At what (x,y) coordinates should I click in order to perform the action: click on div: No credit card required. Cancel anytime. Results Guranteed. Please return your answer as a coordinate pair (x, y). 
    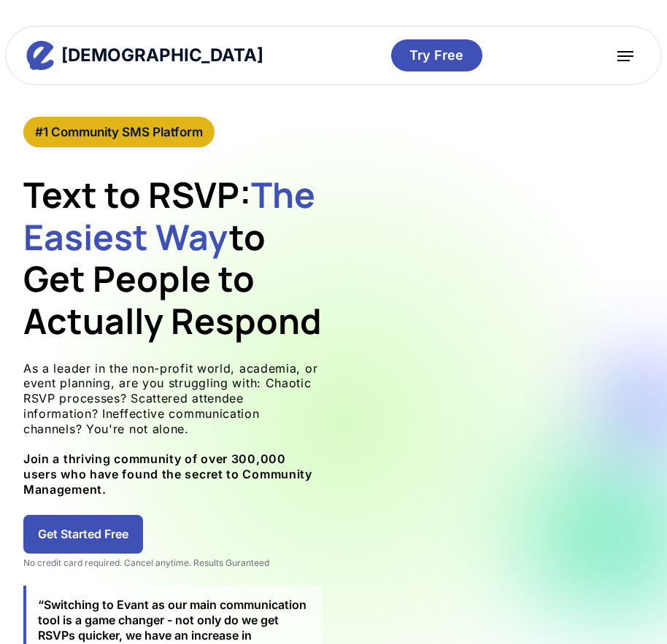
    Looking at the image, I should click on (172, 563).